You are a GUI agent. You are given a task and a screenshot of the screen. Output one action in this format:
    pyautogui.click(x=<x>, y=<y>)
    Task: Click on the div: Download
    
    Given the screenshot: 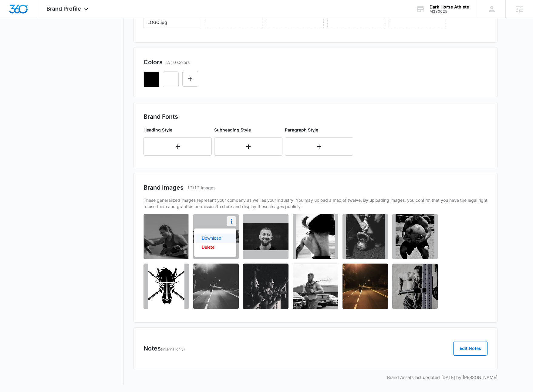 What is the action you would take?
    pyautogui.click(x=212, y=238)
    